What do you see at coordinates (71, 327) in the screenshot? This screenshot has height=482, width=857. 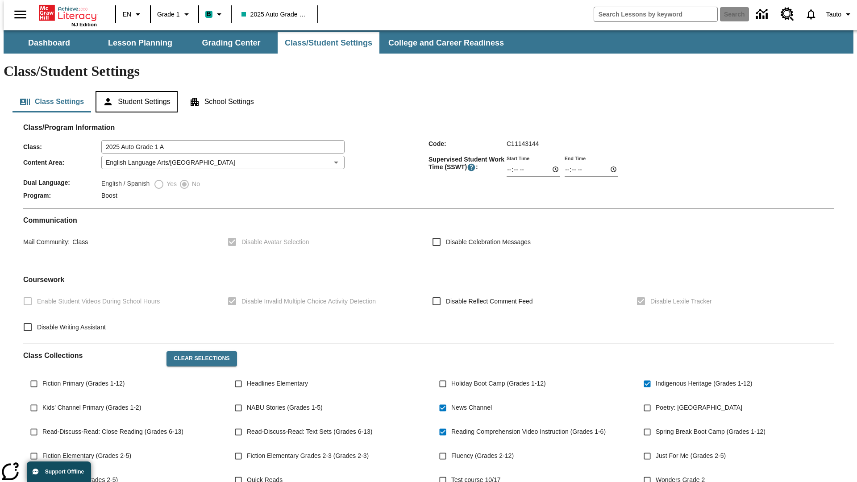 I see `span: Disable Writing Assistant` at bounding box center [71, 327].